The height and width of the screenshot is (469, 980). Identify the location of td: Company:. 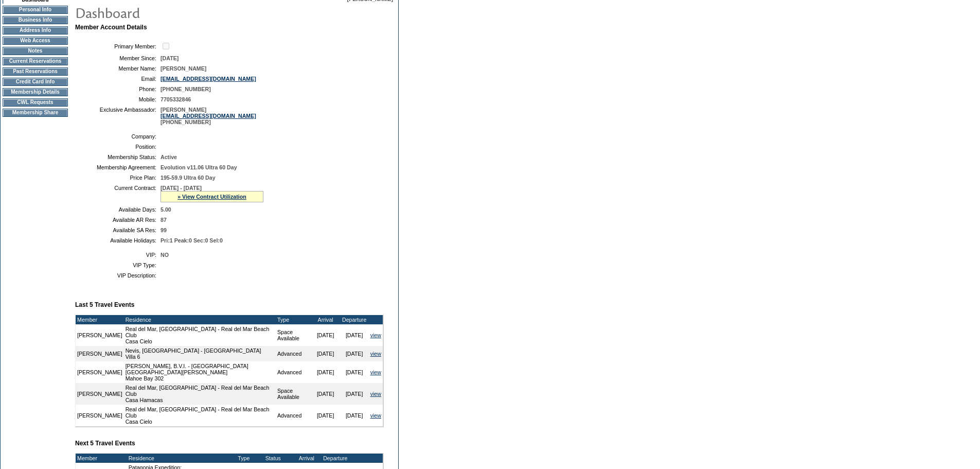
(118, 136).